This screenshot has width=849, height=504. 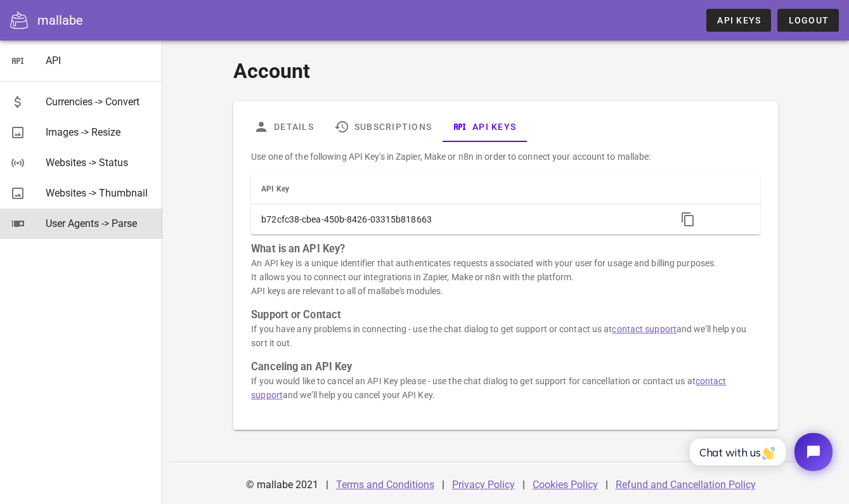 What do you see at coordinates (275, 189) in the screenshot?
I see `span: API Key` at bounding box center [275, 189].